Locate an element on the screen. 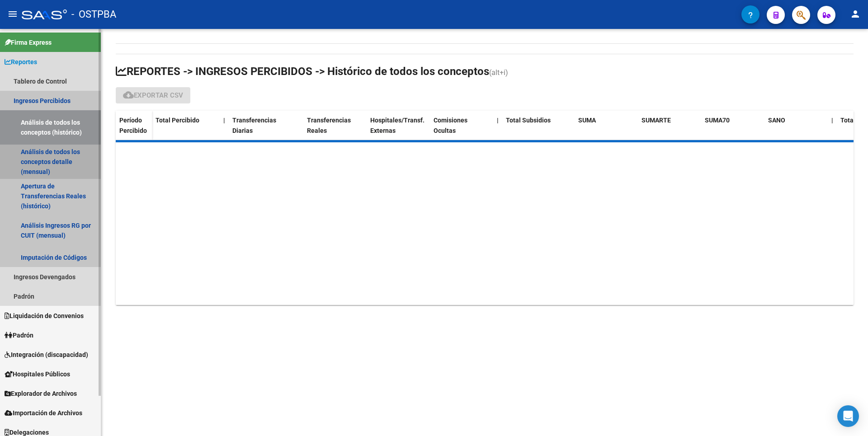  datatable-header-cell: SUMARTE is located at coordinates (669, 130).